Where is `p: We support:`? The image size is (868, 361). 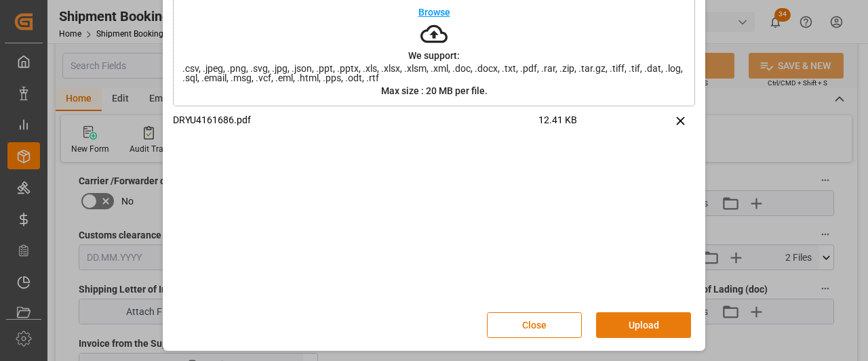 p: We support: is located at coordinates (434, 56).